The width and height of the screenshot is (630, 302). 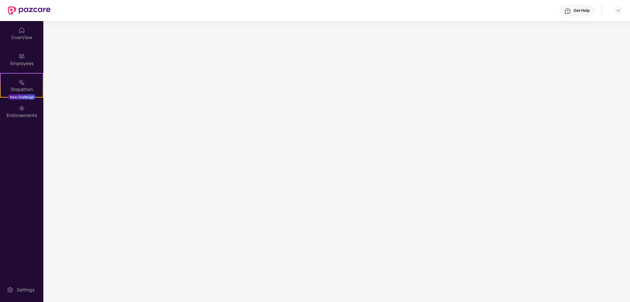 What do you see at coordinates (22, 82) in the screenshot?
I see `img: svg+xml;base64,PHN2ZyB4bWxucz0iaHR0cDovL3d3dy53My5vcmcvMjAwMC9zdmciIHdpZHRoPSIyMSIgaGVpZ2h0PSIyMC...` at bounding box center [22, 82].